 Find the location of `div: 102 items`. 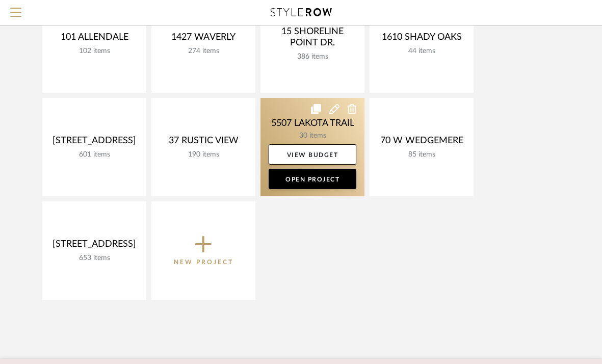

div: 102 items is located at coordinates (94, 51).